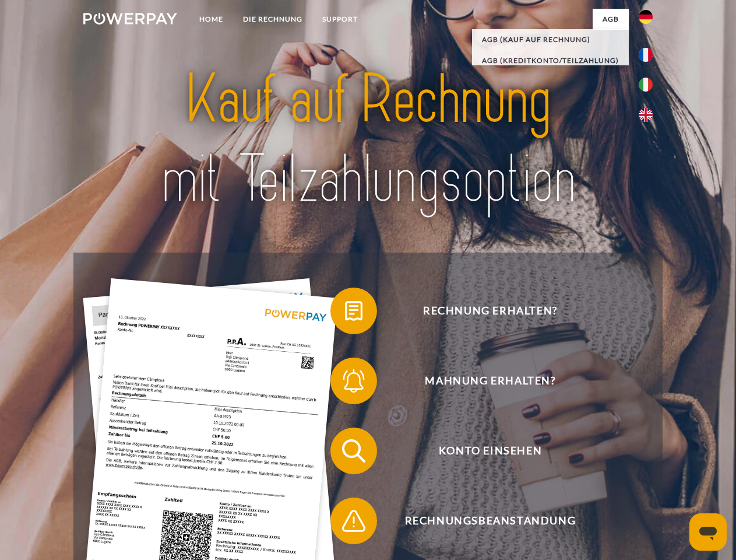  What do you see at coordinates (340, 20) in the screenshot?
I see `a: SUPPORT` at bounding box center [340, 20].